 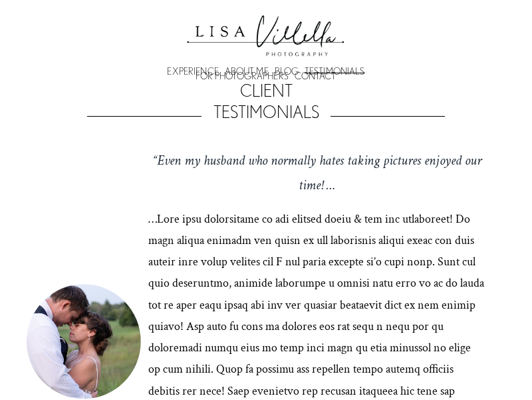 I want to click on a: TESTIMONIALS, so click(x=335, y=71).